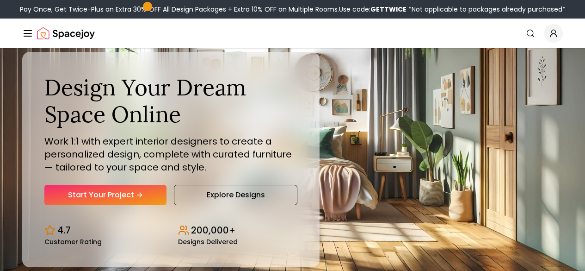  I want to click on small: Customer Rating, so click(73, 242).